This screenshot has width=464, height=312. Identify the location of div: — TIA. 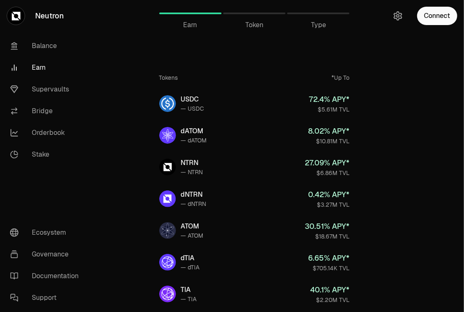
(189, 299).